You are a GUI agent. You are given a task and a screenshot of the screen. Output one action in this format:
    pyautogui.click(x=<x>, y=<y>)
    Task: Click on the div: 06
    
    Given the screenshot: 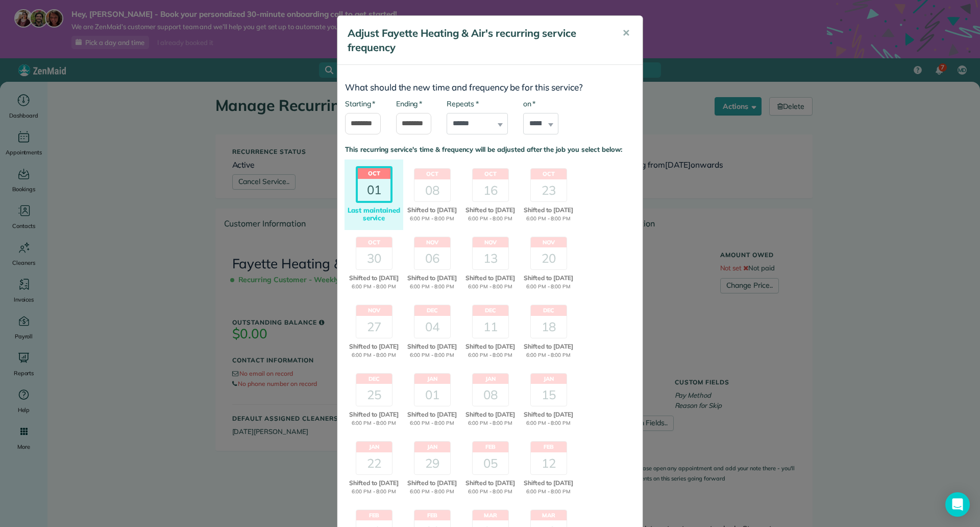 What is the action you would take?
    pyautogui.click(x=432, y=258)
    